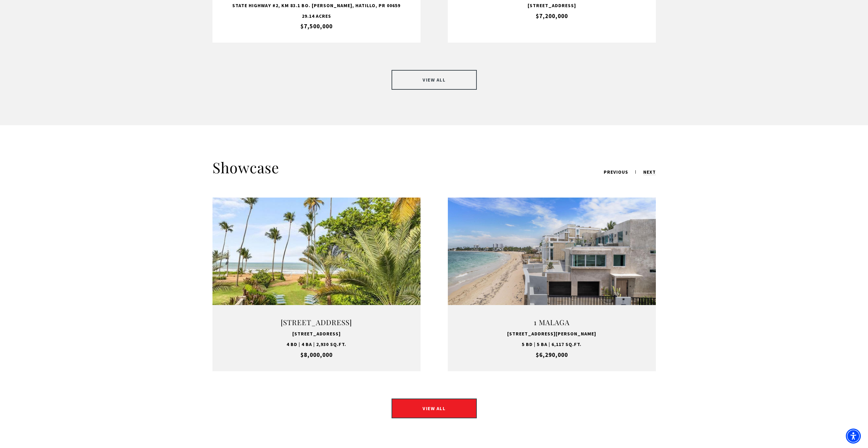  What do you see at coordinates (650, 172) in the screenshot?
I see `span: next` at bounding box center [650, 172].